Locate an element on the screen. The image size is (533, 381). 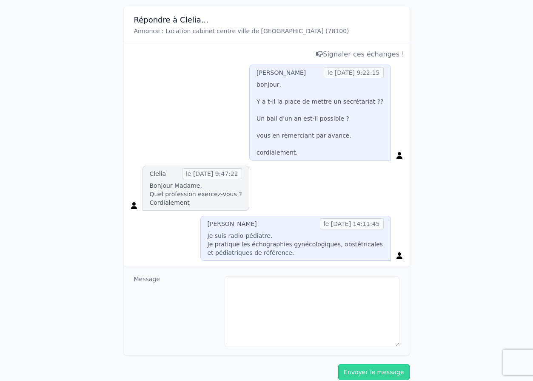
button: Envoyer le message is located at coordinates (374, 372).